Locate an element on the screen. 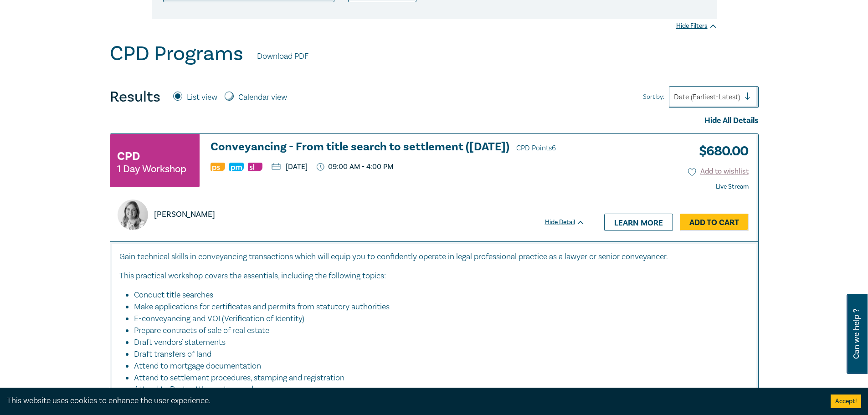 This screenshot has height=415, width=868. li: Attend to settlement procedures, stamping and registration is located at coordinates (437, 378).